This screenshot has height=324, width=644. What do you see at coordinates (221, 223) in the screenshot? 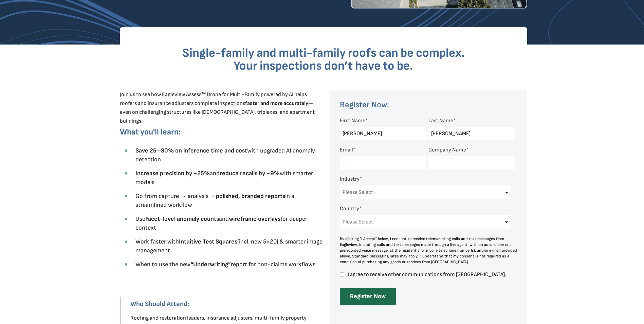
I see `span: Use and for deeper context` at bounding box center [221, 223].